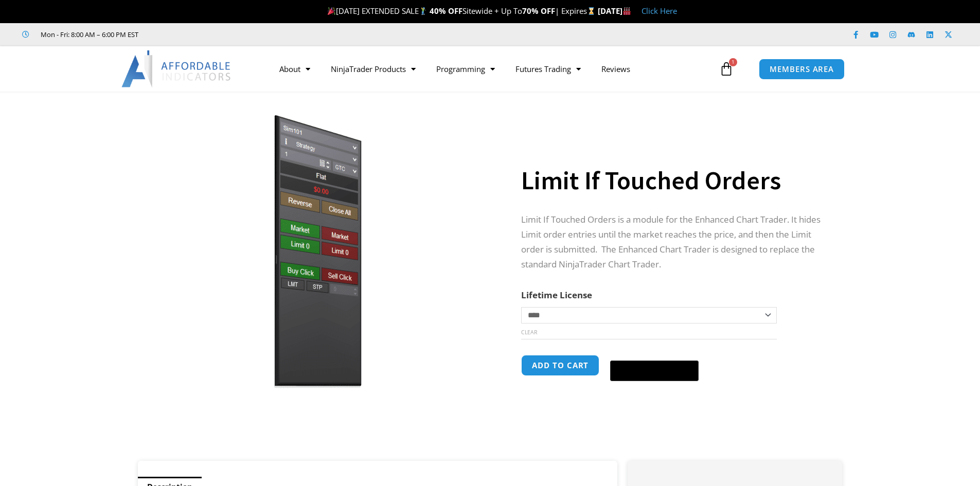  I want to click on h1: Limit If Touched Orders, so click(671, 180).